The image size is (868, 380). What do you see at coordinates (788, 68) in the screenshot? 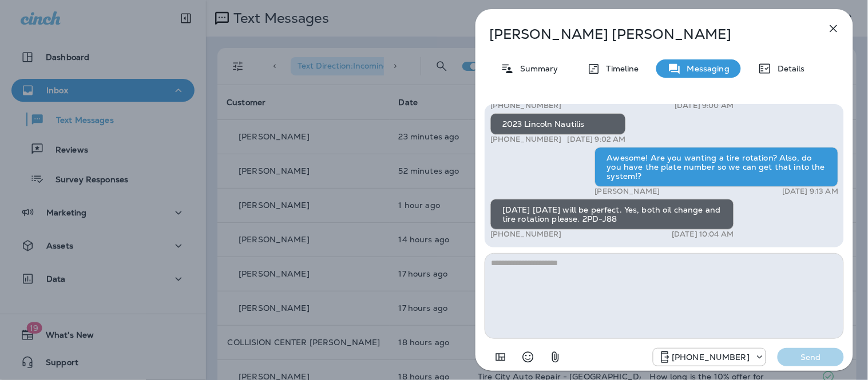
I see `p: Details` at bounding box center [788, 68].